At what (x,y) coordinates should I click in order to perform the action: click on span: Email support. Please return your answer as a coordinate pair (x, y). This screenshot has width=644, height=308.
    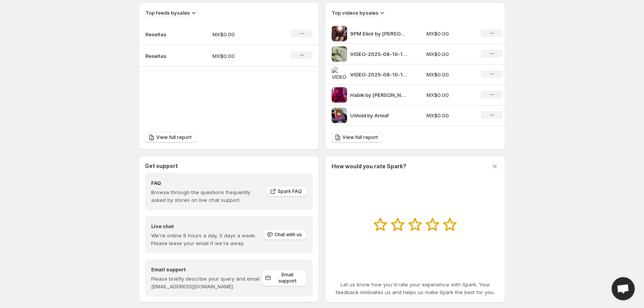
    Looking at the image, I should click on (288, 278).